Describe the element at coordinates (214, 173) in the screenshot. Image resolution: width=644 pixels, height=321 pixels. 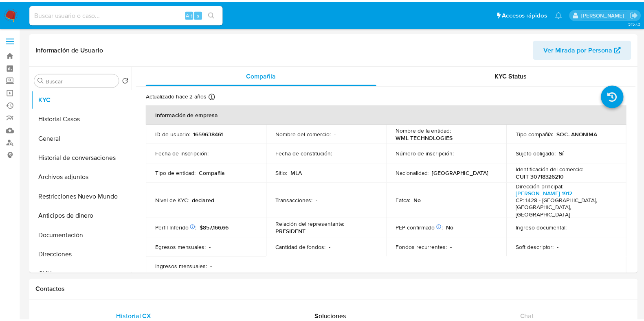
I see `p: Compañia` at that location.